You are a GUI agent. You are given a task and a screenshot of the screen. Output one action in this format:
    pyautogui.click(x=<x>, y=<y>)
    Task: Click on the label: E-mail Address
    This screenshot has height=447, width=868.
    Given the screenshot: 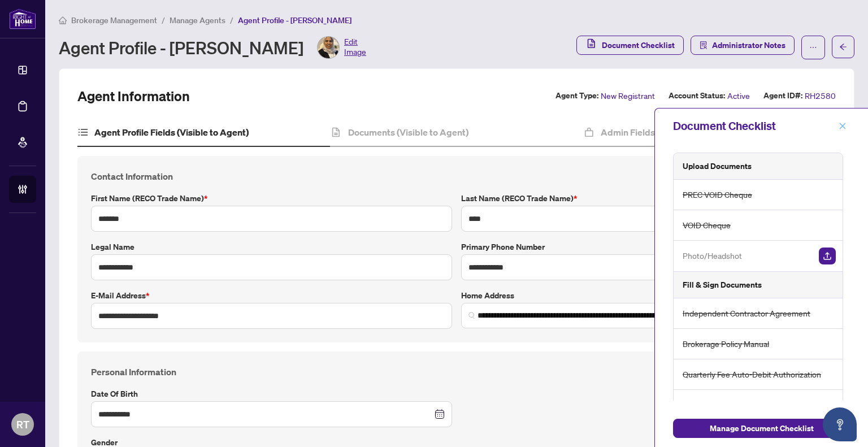 What is the action you would take?
    pyautogui.click(x=271, y=296)
    